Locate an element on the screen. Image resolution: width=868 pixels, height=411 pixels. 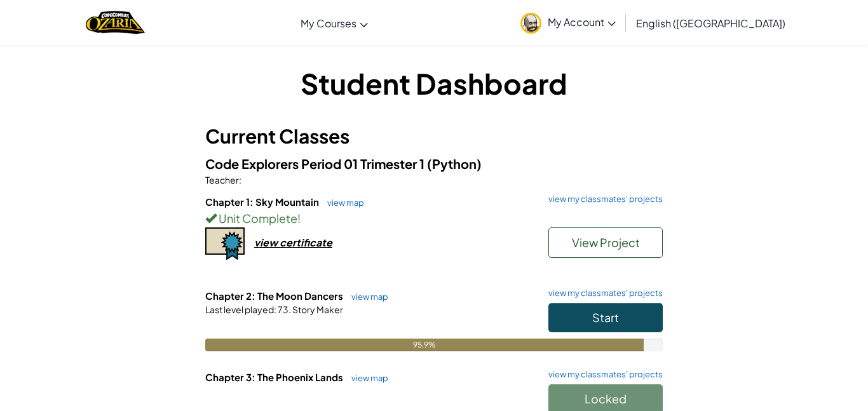
h3: Current Classes is located at coordinates (434, 136).